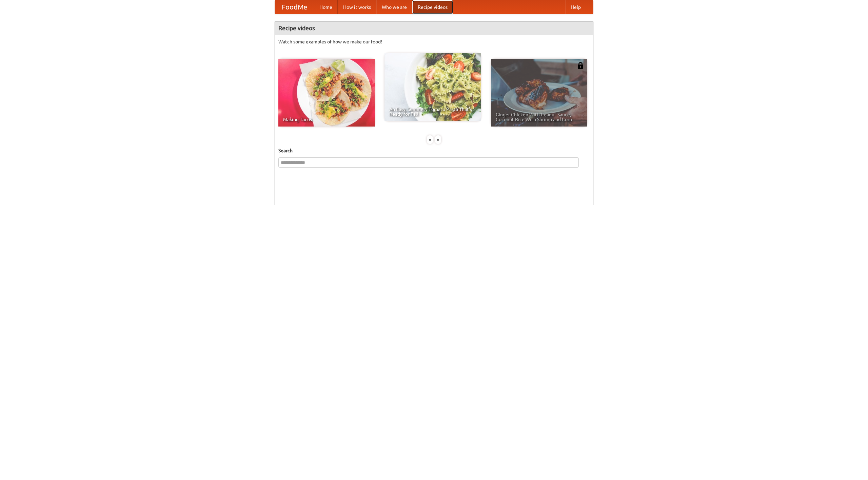  I want to click on a: Help, so click(576, 7).